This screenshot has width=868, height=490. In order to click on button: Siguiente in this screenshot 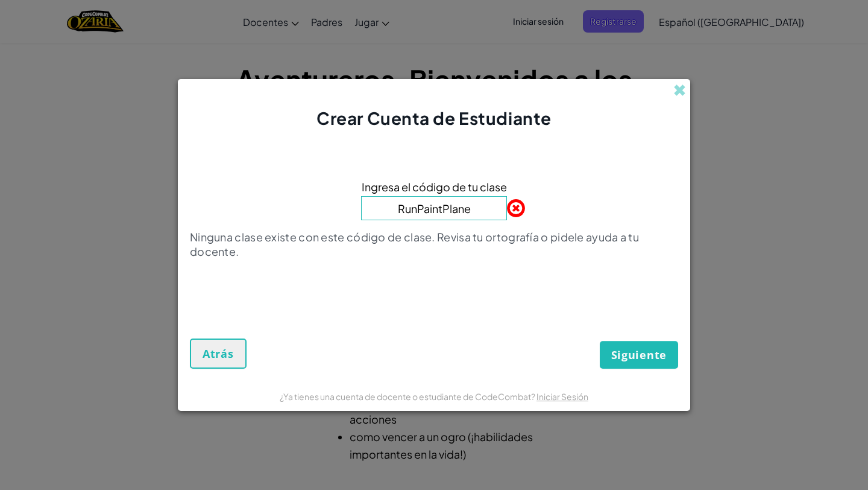, I will do `click(639, 355)`.